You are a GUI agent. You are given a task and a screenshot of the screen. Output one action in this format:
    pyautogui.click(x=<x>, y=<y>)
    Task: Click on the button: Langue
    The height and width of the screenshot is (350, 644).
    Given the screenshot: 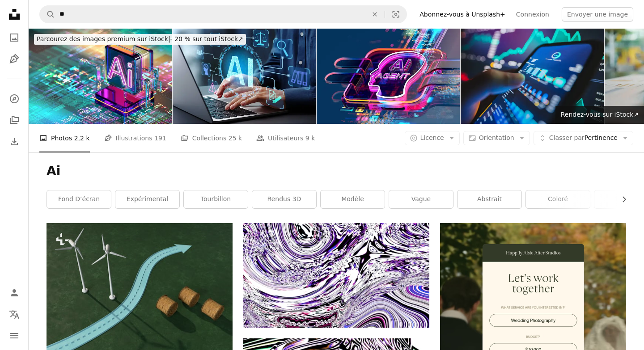 What is the action you would take?
    pyautogui.click(x=14, y=314)
    